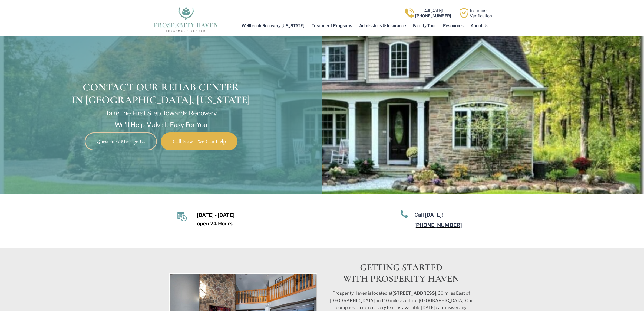 The width and height of the screenshot is (644, 311). I want to click on img: A blue telephone icon, so click(404, 214).